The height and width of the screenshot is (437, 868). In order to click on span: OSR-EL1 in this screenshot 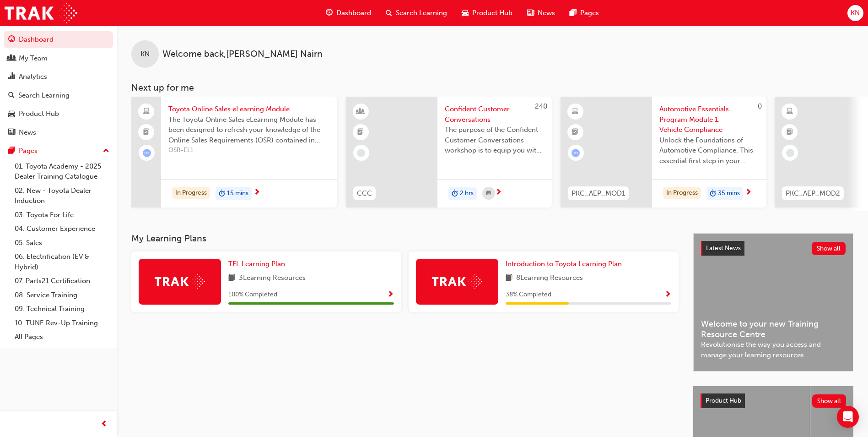, I will do `click(249, 150)`.